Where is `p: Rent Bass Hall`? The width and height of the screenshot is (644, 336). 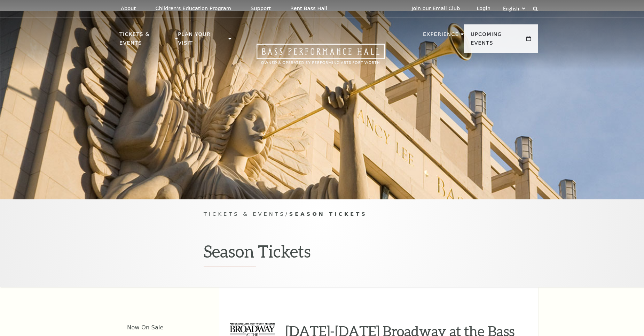
p: Rent Bass Hall is located at coordinates (308, 8).